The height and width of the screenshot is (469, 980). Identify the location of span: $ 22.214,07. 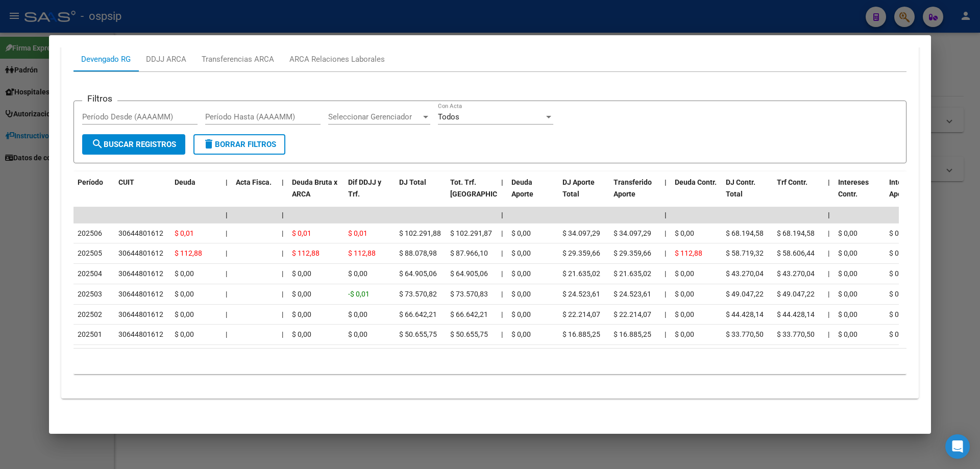
(633, 314).